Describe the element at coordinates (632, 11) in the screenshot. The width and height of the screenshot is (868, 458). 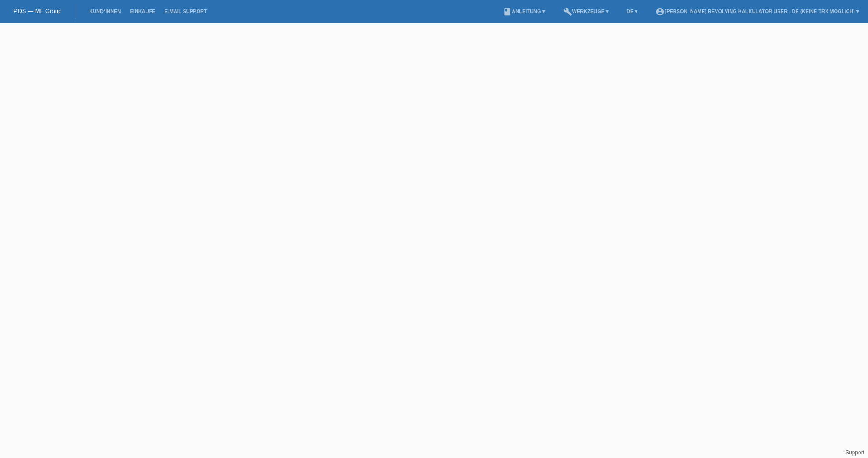
I see `a: DE ▾` at that location.